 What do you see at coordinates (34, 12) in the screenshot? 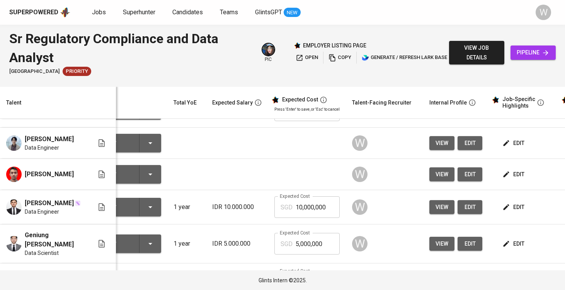
I see `div: Superpowered` at bounding box center [34, 12].